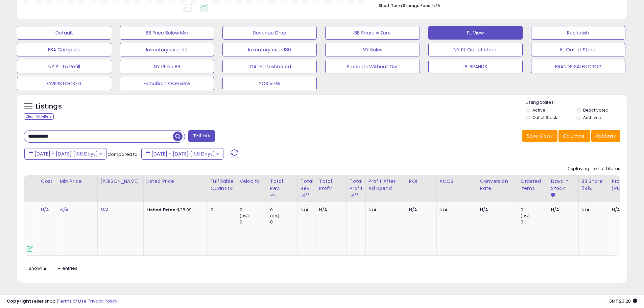 Image resolution: width=644 pixels, height=308 pixels. What do you see at coordinates (596, 110) in the screenshot?
I see `label: Deactivated` at bounding box center [596, 110].